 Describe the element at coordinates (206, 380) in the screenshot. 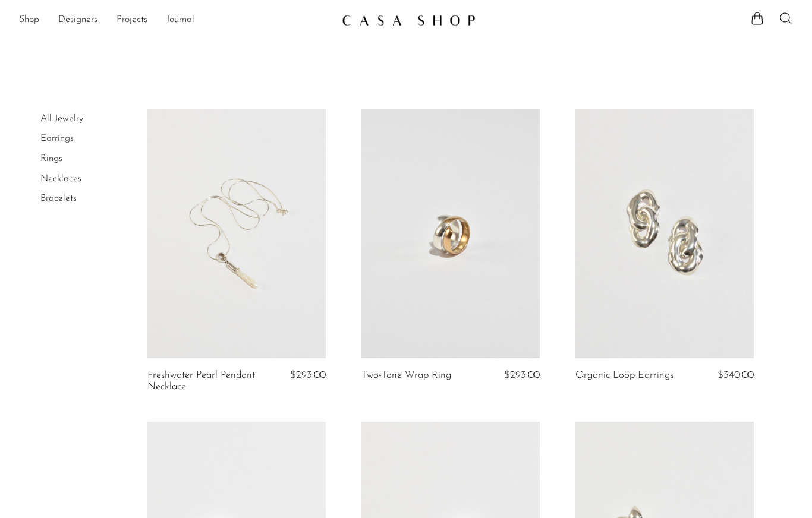

I see `a: Freshwater Pearl Pendant Necklace` at that location.